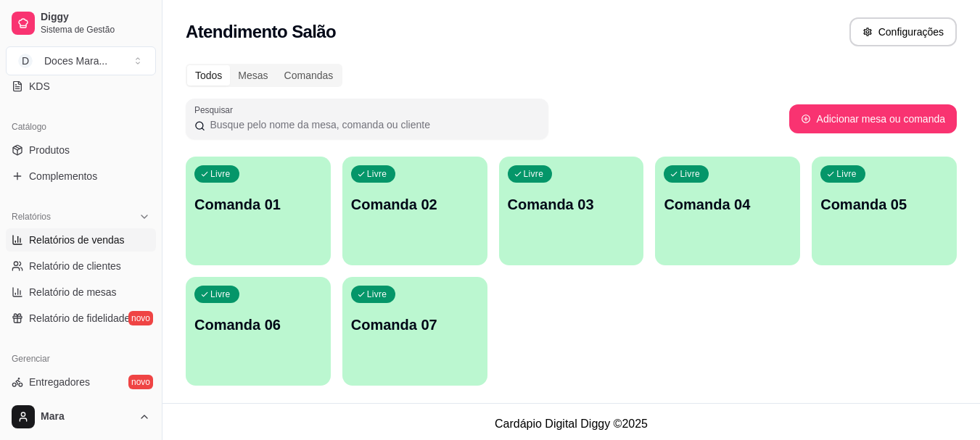 This screenshot has width=980, height=440. Describe the element at coordinates (81, 61) in the screenshot. I see `button: Select a team` at that location.